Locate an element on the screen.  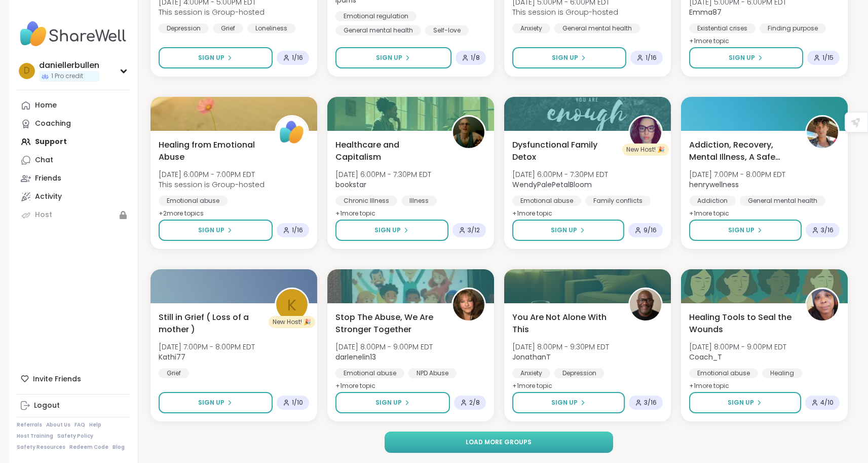
span: Addiction, Recovery, Mental Illness, A Safe Space is located at coordinates (741, 152).